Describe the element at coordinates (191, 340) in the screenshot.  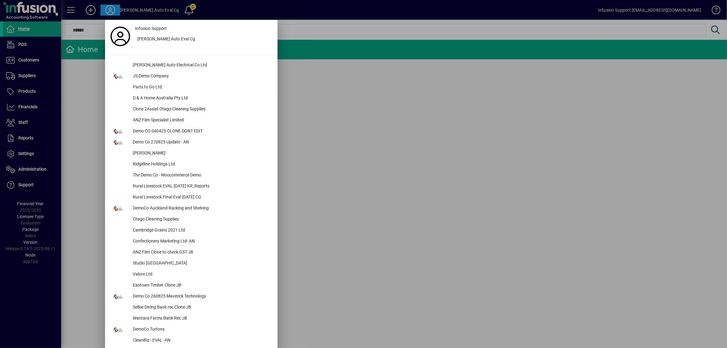
I see `button: CleanBiz - EVAL -AN` at that location.